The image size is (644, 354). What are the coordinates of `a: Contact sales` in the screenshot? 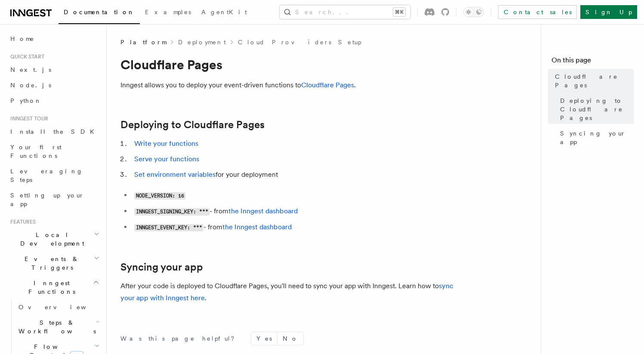 It's located at (538, 12).